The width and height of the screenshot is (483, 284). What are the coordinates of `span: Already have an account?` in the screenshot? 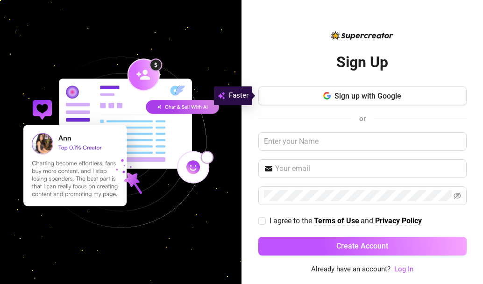 It's located at (351, 270).